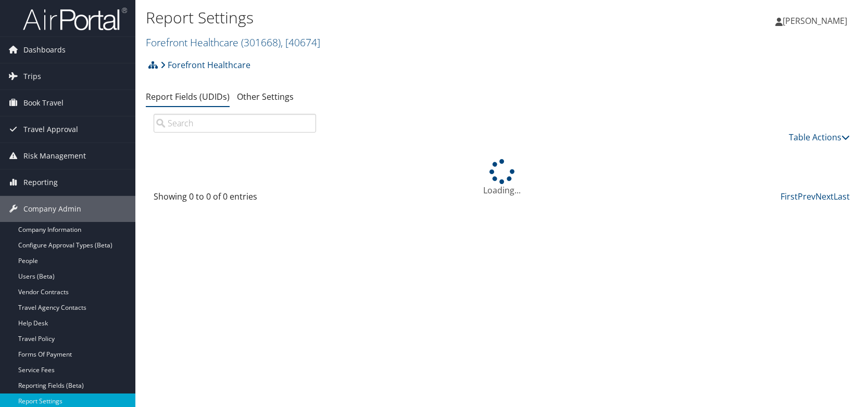  Describe the element at coordinates (502, 178) in the screenshot. I see `div: Loading...` at that location.